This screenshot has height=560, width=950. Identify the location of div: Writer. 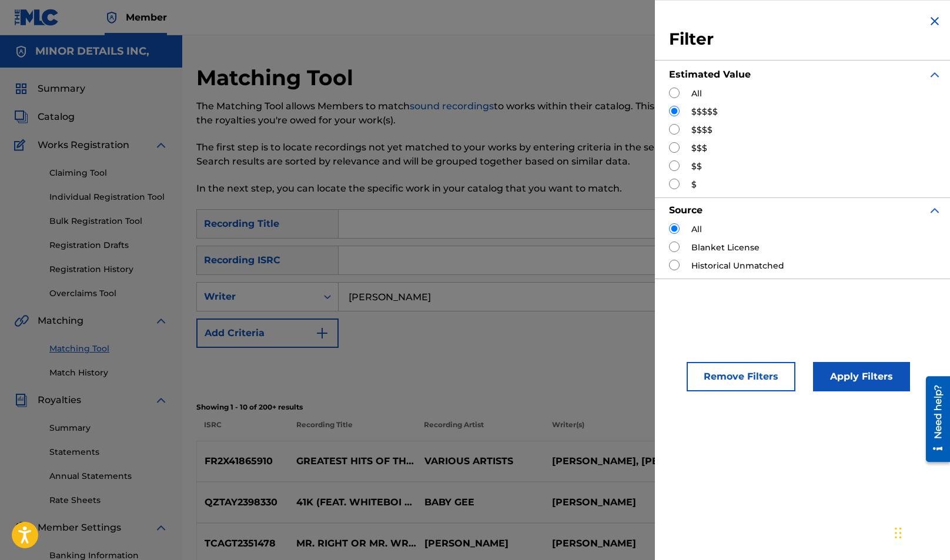
(257, 296).